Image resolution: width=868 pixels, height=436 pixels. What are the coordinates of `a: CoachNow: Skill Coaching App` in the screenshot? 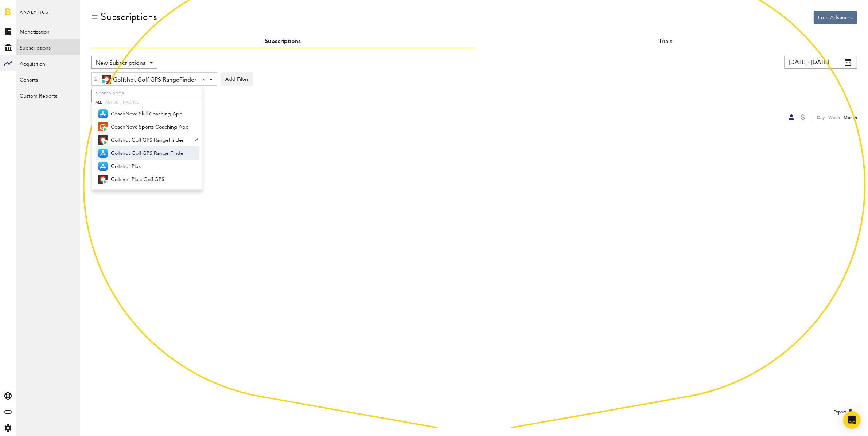 It's located at (143, 114).